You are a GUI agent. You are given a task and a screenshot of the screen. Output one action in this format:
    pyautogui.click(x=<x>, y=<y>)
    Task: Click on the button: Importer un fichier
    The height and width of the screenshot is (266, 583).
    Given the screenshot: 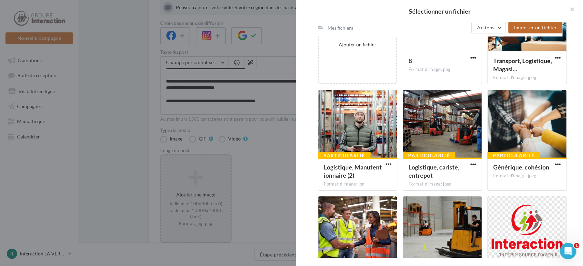 What is the action you would take?
    pyautogui.click(x=535, y=28)
    